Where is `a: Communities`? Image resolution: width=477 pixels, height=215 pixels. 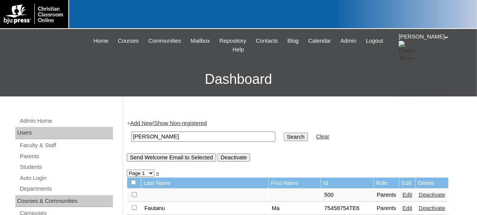
a: Communities is located at coordinates (165, 41).